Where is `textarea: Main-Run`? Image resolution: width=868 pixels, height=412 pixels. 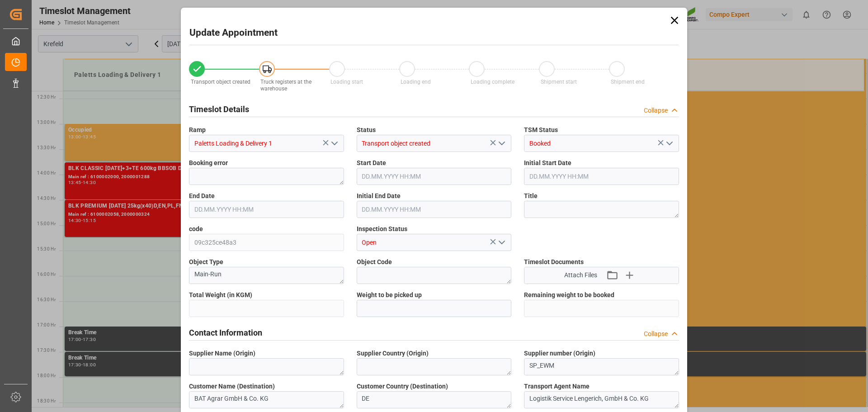 textarea: Main-Run is located at coordinates (266, 276).